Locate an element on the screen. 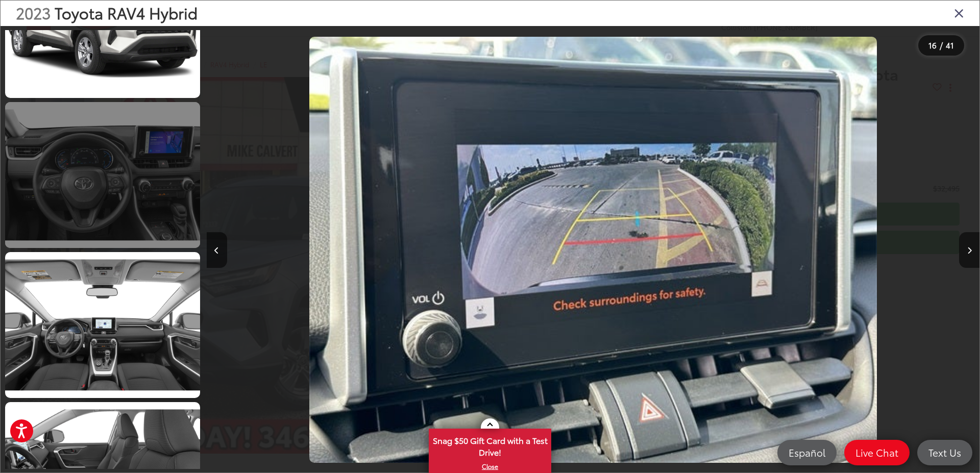 This screenshot has height=473, width=980. button: Next image is located at coordinates (969, 250).